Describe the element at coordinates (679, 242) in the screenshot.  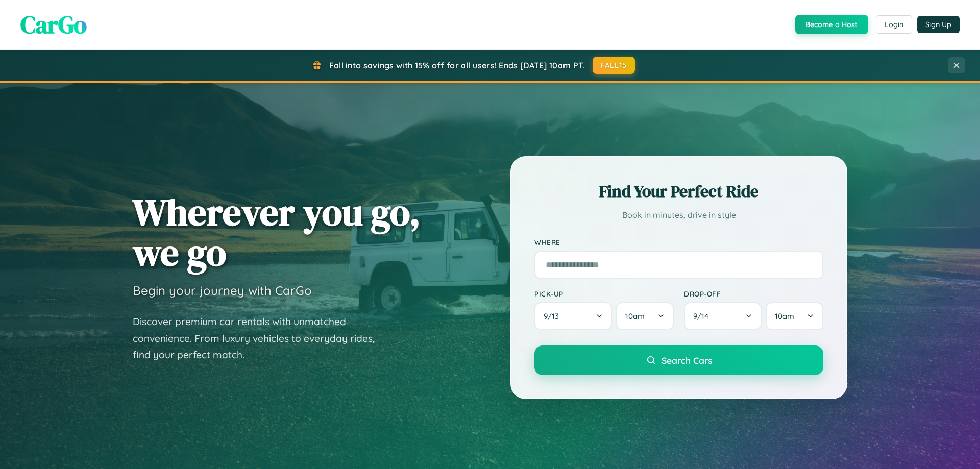
I see `label: Where` at that location.